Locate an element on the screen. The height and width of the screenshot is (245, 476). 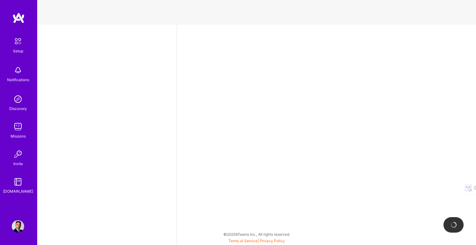
img: bell is located at coordinates (18, 70).